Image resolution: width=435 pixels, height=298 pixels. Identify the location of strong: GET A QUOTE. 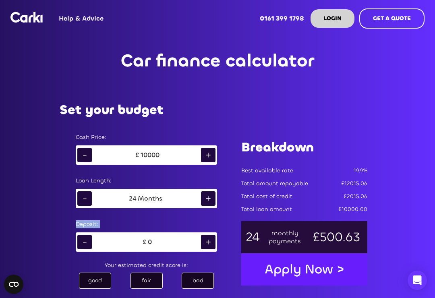
(392, 18).